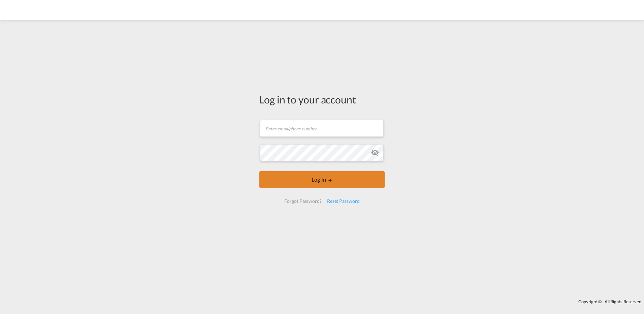 This screenshot has width=644, height=314. What do you see at coordinates (322, 100) in the screenshot?
I see `div: Log in to your account` at bounding box center [322, 100].